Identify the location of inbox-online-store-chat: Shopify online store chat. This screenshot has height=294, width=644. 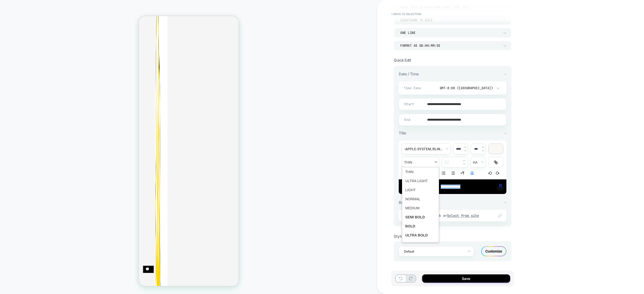
(9, 258).